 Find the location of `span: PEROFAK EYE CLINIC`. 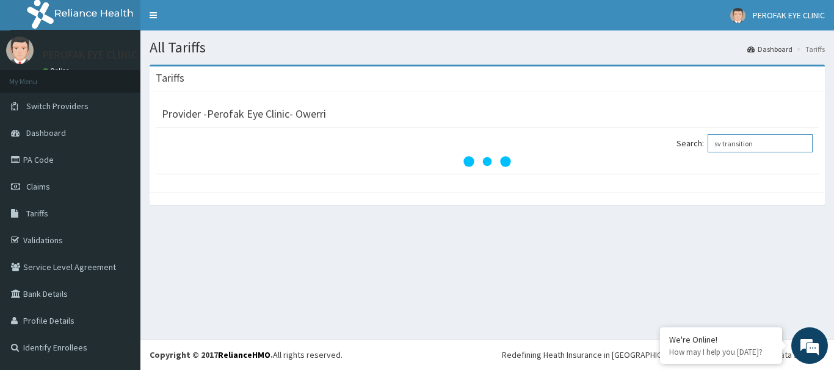

span: PEROFAK EYE CLINIC is located at coordinates (789, 15).